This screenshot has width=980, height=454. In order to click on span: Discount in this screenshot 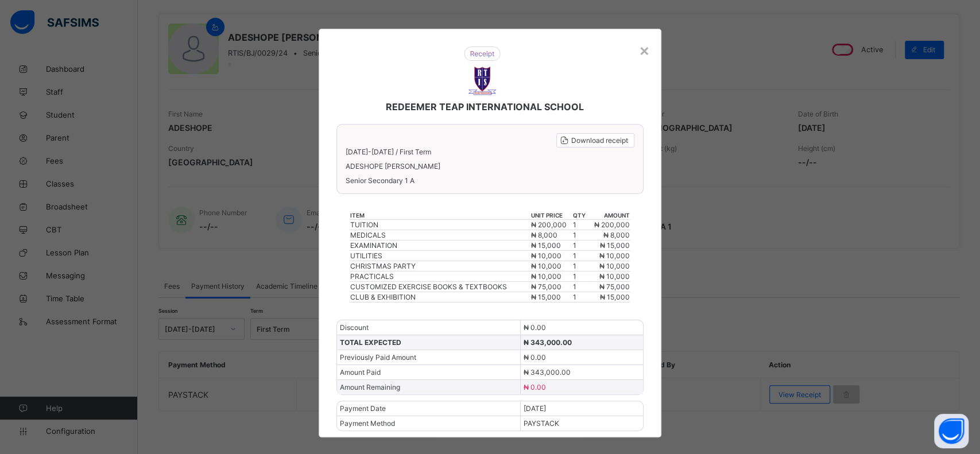, I will do `click(354, 327)`.